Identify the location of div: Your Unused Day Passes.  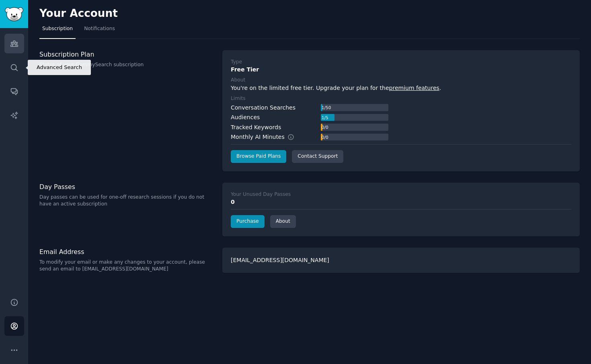
(260, 195).